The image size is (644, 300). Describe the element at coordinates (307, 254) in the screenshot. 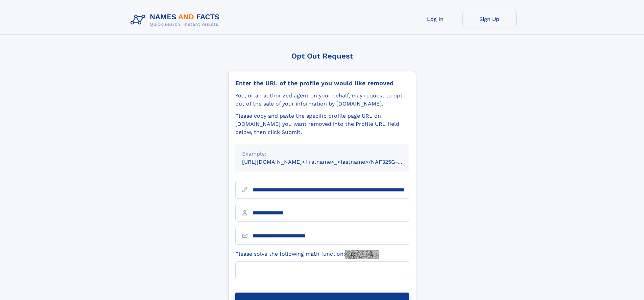

I see `label: Please solve the following math function:` at that location.